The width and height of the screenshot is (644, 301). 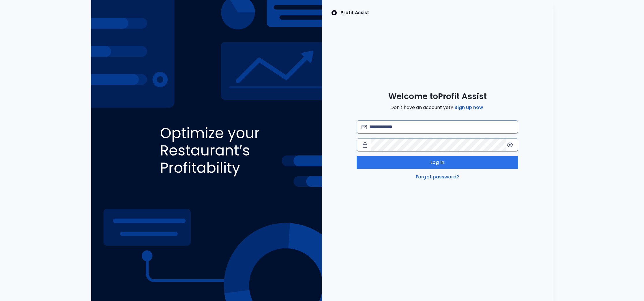 I want to click on img: email, so click(x=364, y=127).